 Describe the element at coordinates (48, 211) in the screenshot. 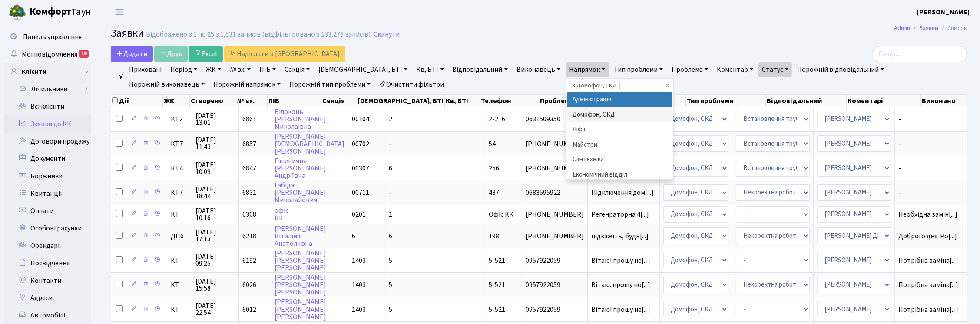

I see `a: Оплати` at that location.